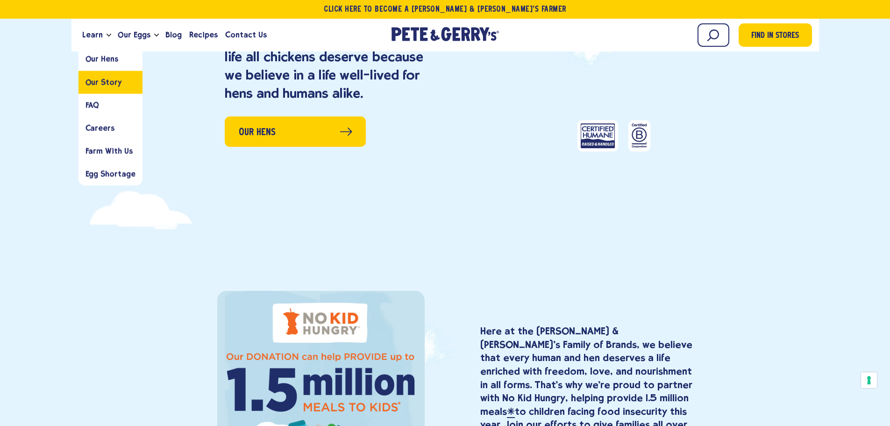  I want to click on a: Our Story, so click(110, 82).